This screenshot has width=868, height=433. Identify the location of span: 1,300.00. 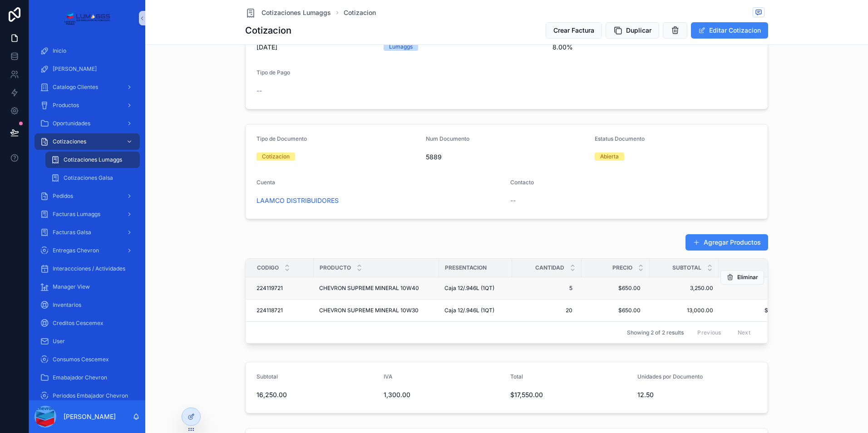
(444, 395).